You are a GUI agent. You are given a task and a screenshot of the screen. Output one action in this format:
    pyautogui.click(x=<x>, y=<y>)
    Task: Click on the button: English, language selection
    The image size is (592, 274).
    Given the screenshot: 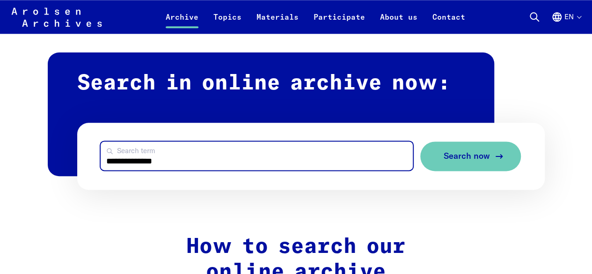 What is the action you would take?
    pyautogui.click(x=565, y=22)
    